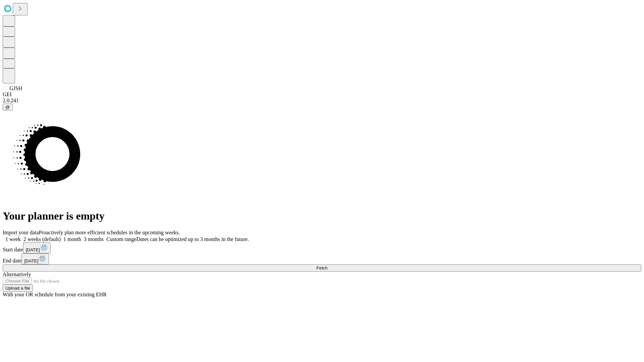 The image size is (644, 362). What do you see at coordinates (42, 239) in the screenshot?
I see `span: 2 weeks (default)` at bounding box center [42, 239].